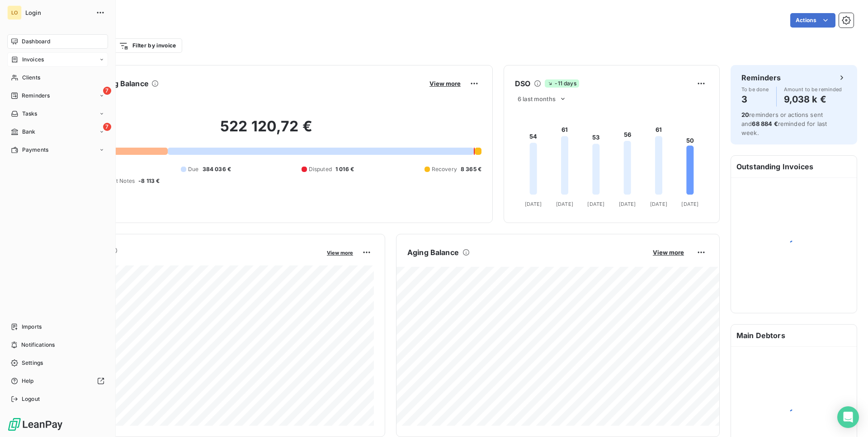 The width and height of the screenshot is (868, 437). What do you see at coordinates (761, 77) in the screenshot?
I see `h6: Reminders` at bounding box center [761, 77].